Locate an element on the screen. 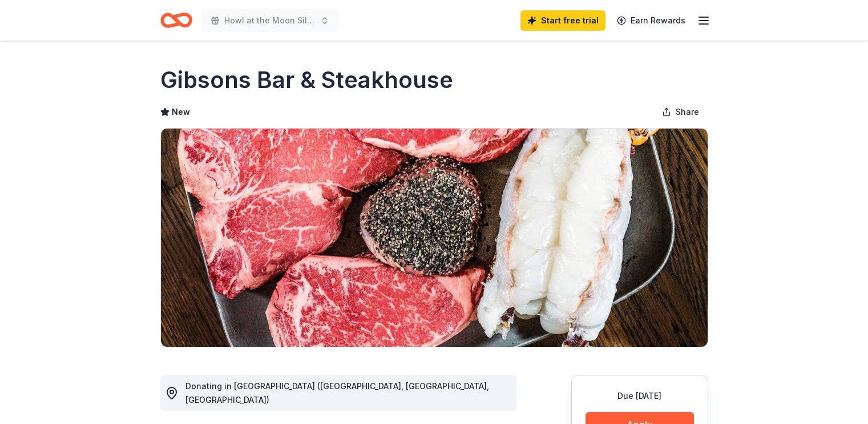 This screenshot has width=868, height=424. button: Share is located at coordinates (680, 112).